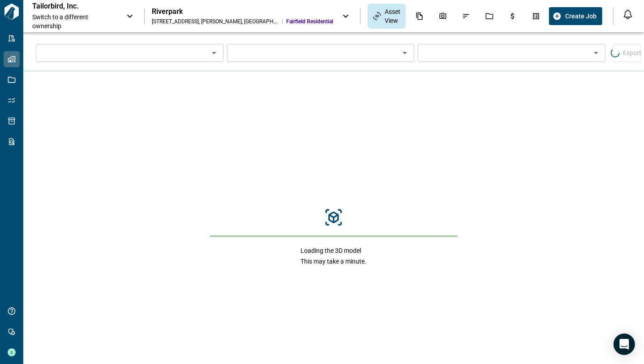  I want to click on span: Asset View, so click(392, 16).